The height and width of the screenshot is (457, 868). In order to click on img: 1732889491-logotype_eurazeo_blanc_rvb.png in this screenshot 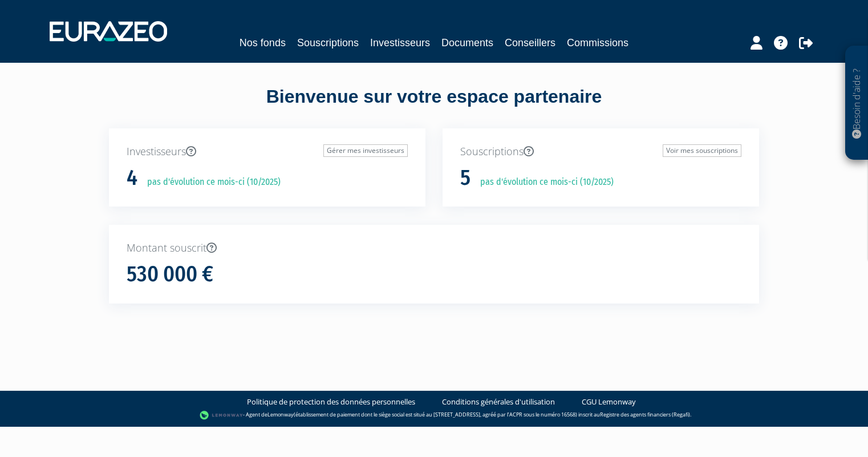, I will do `click(108, 32)`.